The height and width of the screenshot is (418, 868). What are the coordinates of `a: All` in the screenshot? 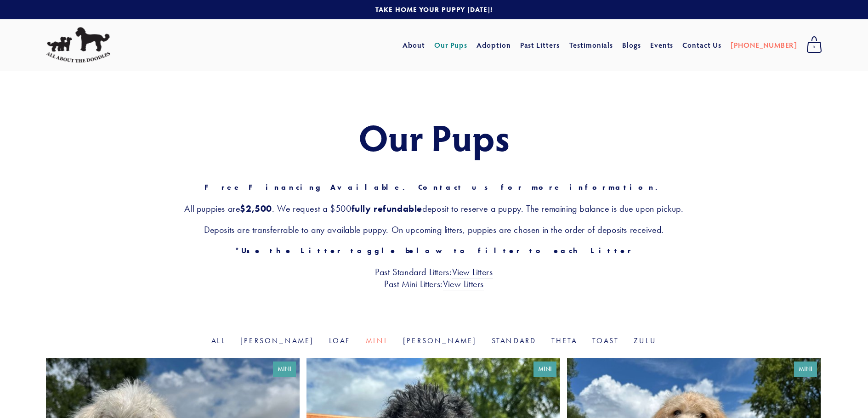 It's located at (219, 340).